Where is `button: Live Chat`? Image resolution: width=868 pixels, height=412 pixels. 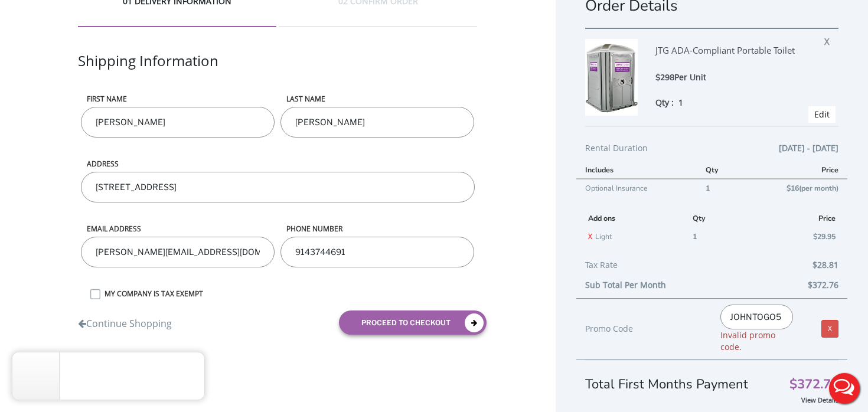
button: Live Chat is located at coordinates (845, 388).